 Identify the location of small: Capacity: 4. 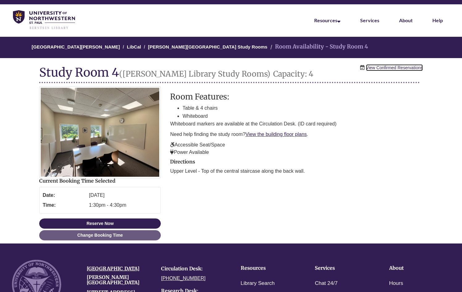
(293, 74).